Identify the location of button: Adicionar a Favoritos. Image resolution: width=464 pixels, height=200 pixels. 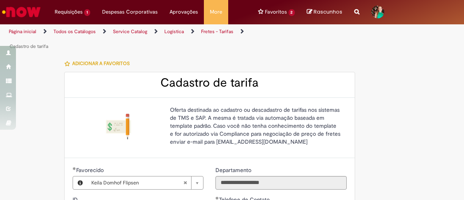
(99, 63).